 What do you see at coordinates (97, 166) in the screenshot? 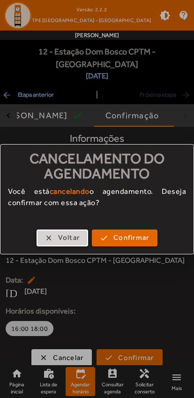
I see `span: Cancelamento do agendamento` at bounding box center [97, 166].